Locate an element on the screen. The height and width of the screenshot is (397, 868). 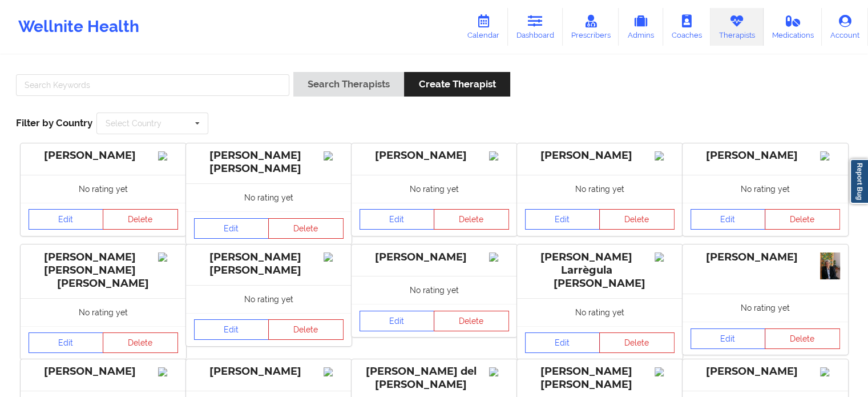
img: 3c2e63f8-214f-4297-a37b-290c86426e10_9ad3645d-ae12-4d1d-bce3-065eb9213d01Foto1.JPG is located at coordinates (829, 266).